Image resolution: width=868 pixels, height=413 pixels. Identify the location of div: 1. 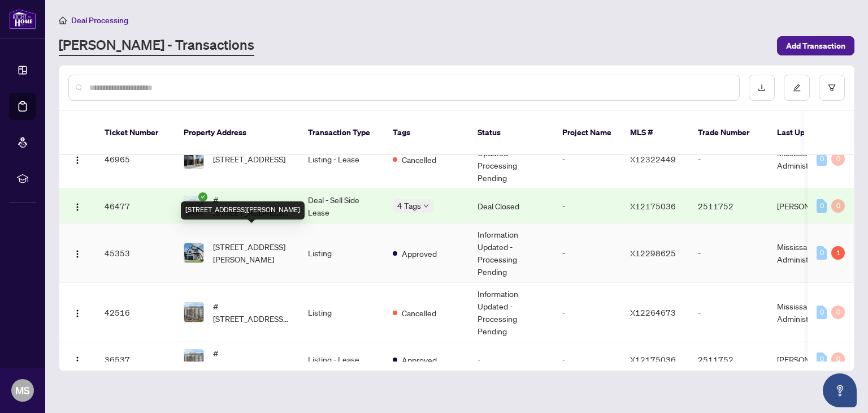
(838, 253).